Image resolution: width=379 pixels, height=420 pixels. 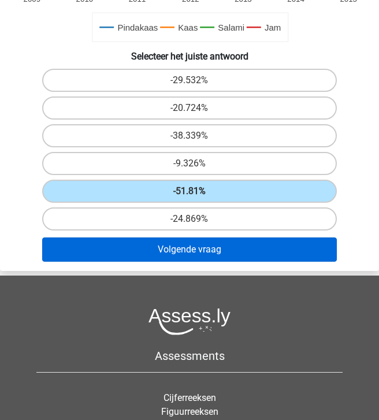 I want to click on a: Figuurreeksen, so click(x=190, y=412).